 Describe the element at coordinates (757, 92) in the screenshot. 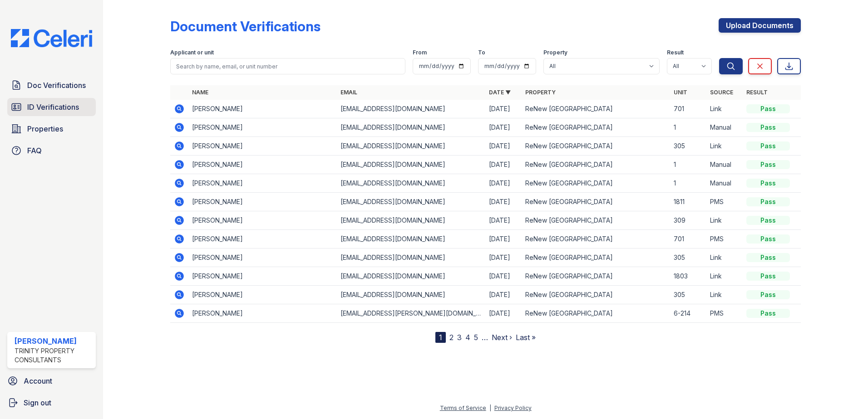

I see `a: Result` at that location.